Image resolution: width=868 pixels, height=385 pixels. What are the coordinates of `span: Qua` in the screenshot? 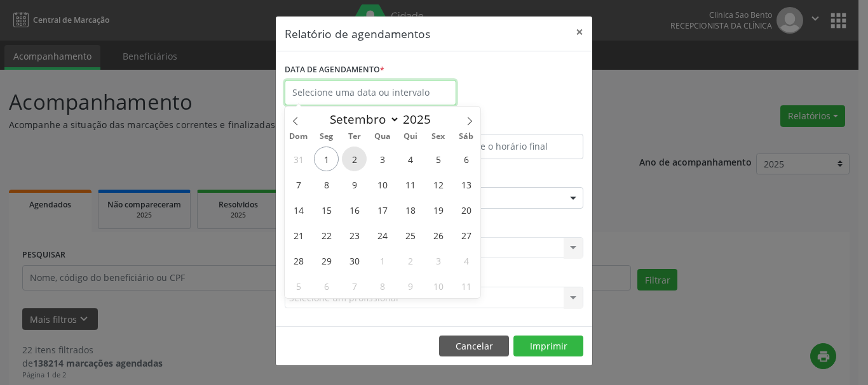 It's located at (382, 136).